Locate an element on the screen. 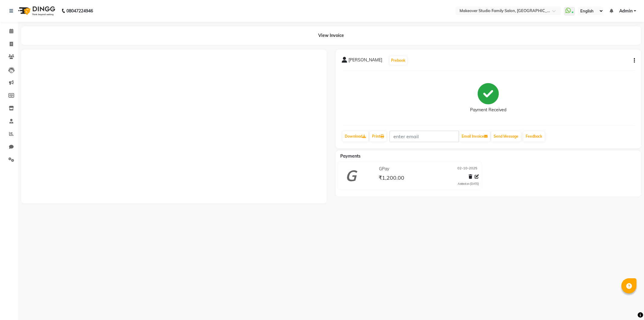 The height and width of the screenshot is (320, 644). div: Payment Received is located at coordinates (488, 110).